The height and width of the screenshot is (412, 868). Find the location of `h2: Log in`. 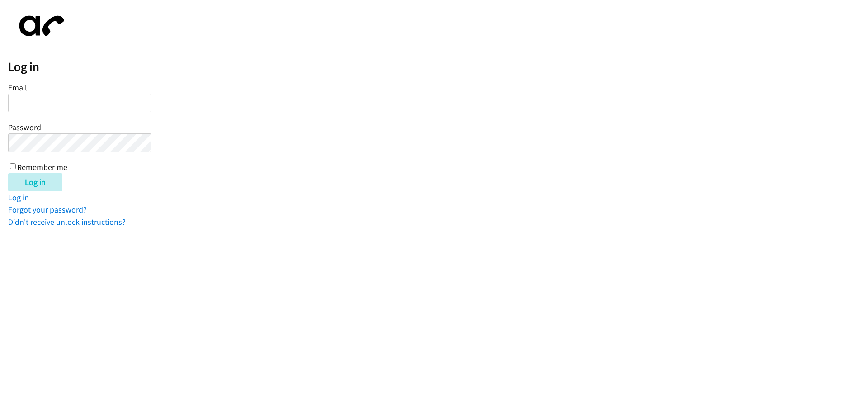

h2: Log in is located at coordinates (439, 67).